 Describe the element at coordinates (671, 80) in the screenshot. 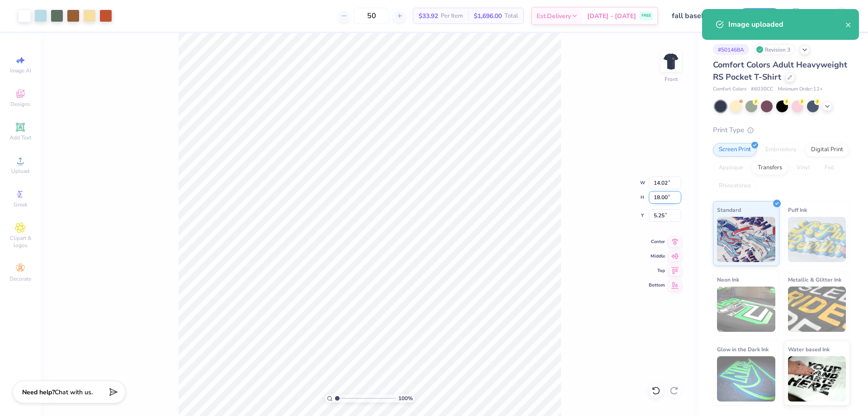

I see `div: Front` at that location.